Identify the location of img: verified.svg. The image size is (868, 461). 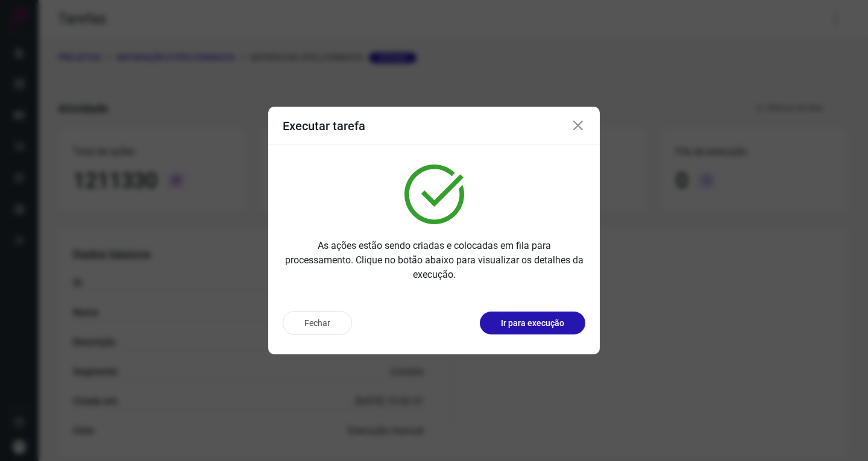
(434, 194).